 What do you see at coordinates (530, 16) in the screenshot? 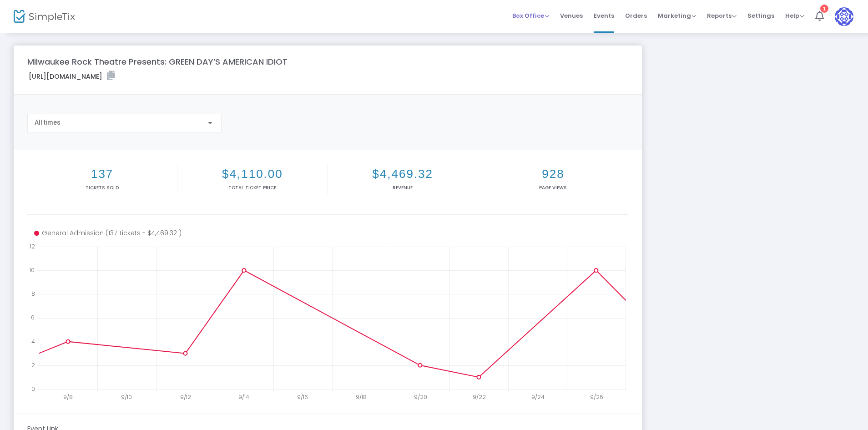
I see `span: Box Office` at bounding box center [530, 16].